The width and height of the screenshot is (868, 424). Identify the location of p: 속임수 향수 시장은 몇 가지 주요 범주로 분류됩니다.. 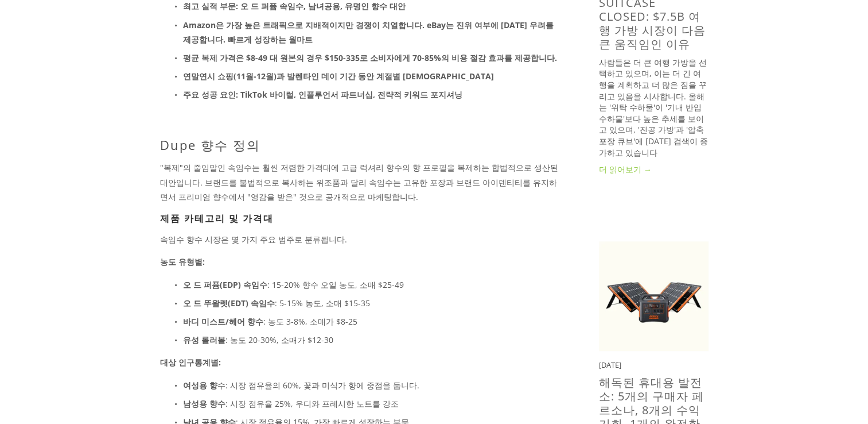
(361, 238).